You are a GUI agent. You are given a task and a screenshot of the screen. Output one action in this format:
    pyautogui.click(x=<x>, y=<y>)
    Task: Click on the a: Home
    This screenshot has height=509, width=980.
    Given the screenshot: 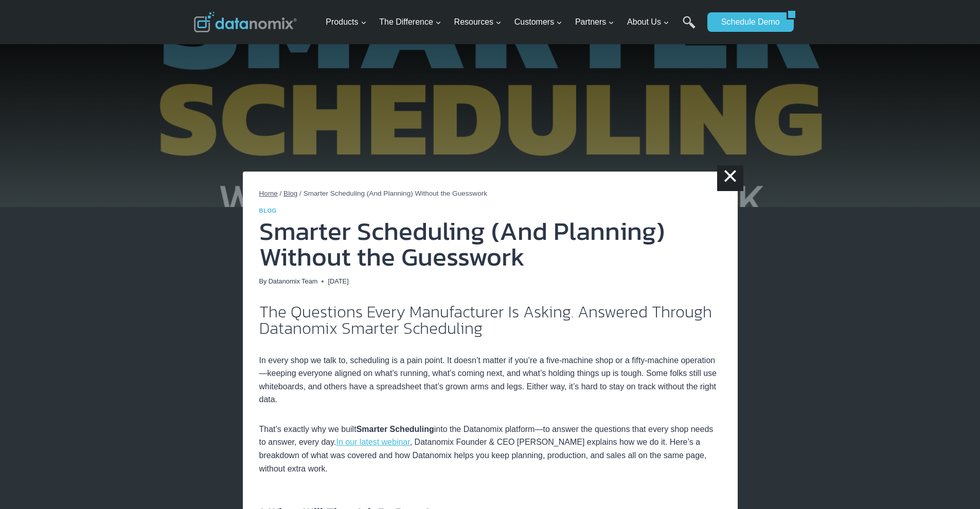 What is the action you would take?
    pyautogui.click(x=268, y=193)
    